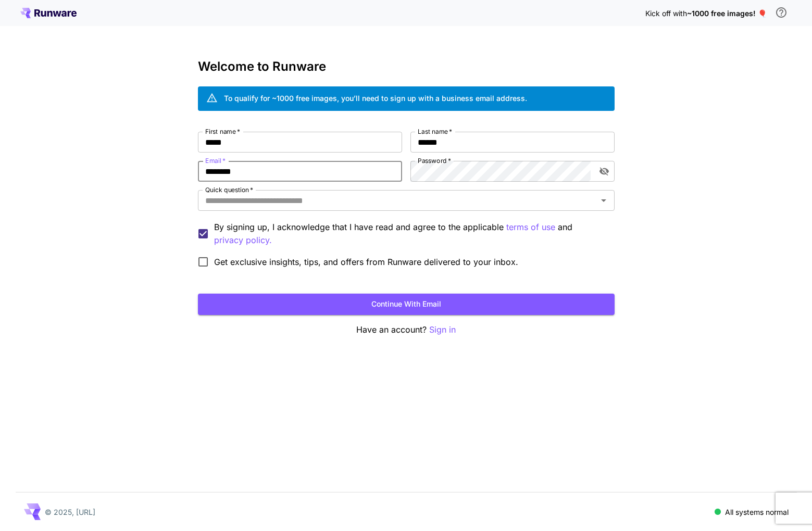  Describe the element at coordinates (530, 227) in the screenshot. I see `p: terms of use` at that location.